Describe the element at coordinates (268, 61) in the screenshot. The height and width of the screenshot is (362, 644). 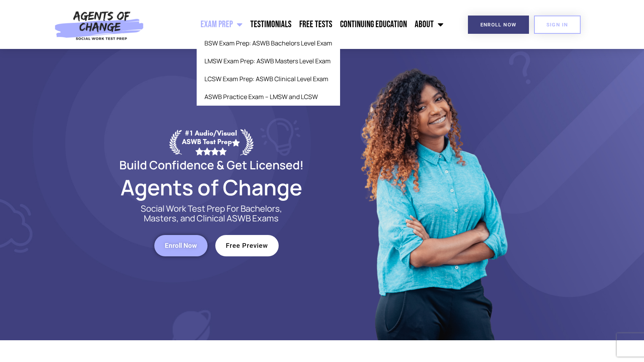
I see `a: LMSW Exam Prep: ASWB Masters Level Exam` at that location.